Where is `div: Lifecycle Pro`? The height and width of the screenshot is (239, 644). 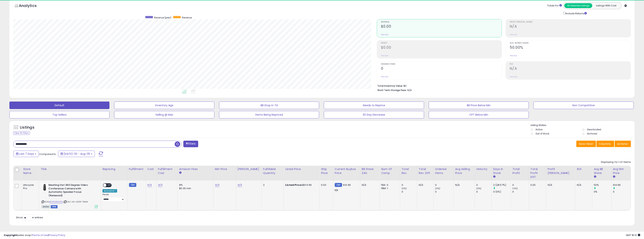 div: Lifecycle Pro is located at coordinates (29, 187).